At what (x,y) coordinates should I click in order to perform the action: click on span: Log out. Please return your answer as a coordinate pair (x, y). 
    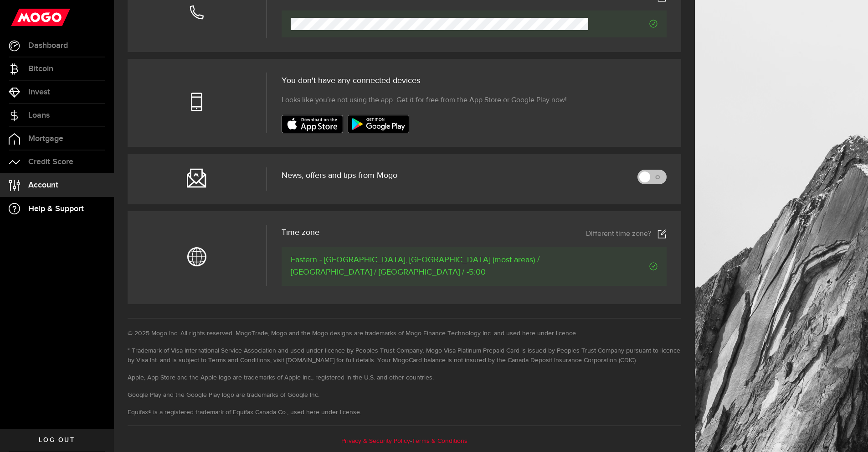
    Looking at the image, I should click on (56, 440).